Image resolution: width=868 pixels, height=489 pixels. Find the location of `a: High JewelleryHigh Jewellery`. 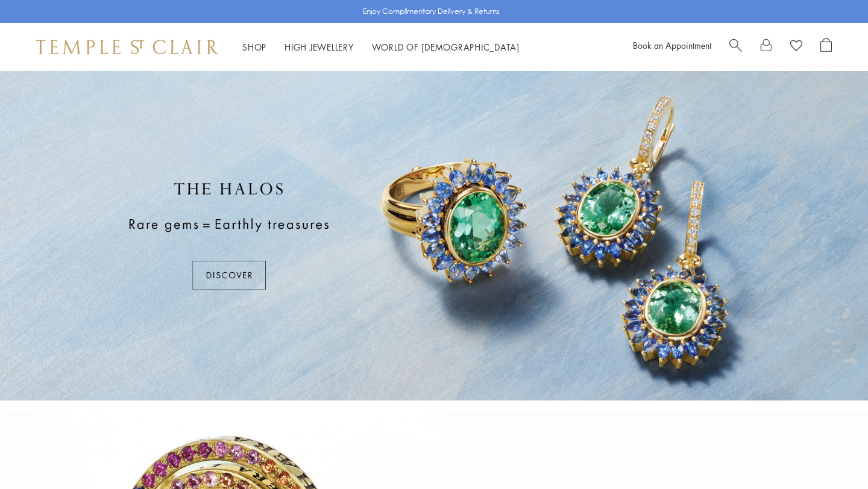

a: High JewelleryHigh Jewellery is located at coordinates (319, 47).